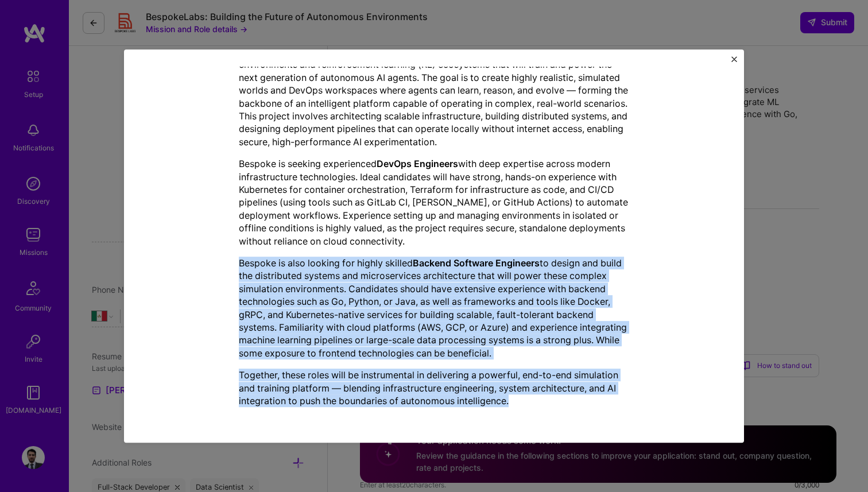 The height and width of the screenshot is (492, 868). What do you see at coordinates (434, 96) in the screenshot?
I see `p: Bespoke Labs is launching a flagship project focused on building advanced digital environments an...` at bounding box center [434, 96].